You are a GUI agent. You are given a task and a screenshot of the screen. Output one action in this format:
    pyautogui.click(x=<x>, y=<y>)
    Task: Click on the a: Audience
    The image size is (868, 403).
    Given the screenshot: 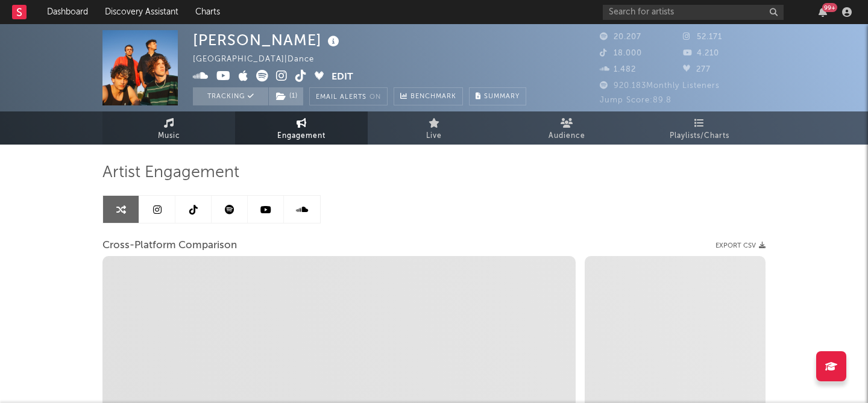 What is the action you would take?
    pyautogui.click(x=567, y=128)
    